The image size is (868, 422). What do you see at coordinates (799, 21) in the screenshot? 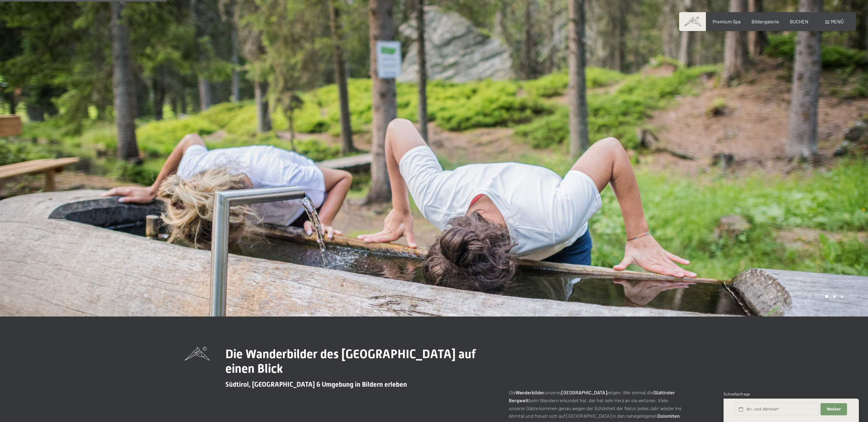
I see `a: BUCHEN` at bounding box center [799, 21].